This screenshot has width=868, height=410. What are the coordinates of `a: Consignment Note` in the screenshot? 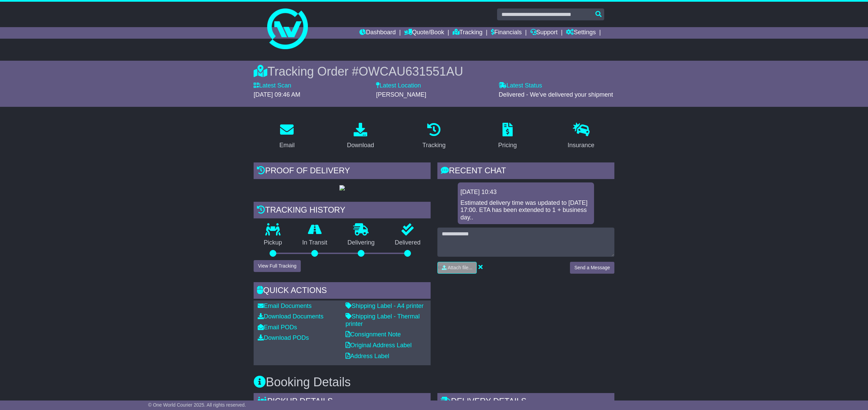 It's located at (373, 334).